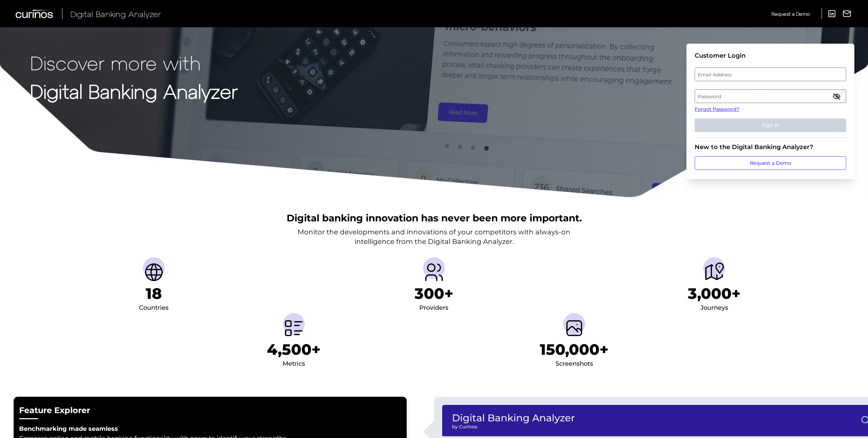  I want to click on strong: Digital Banking Analyzer, so click(134, 91).